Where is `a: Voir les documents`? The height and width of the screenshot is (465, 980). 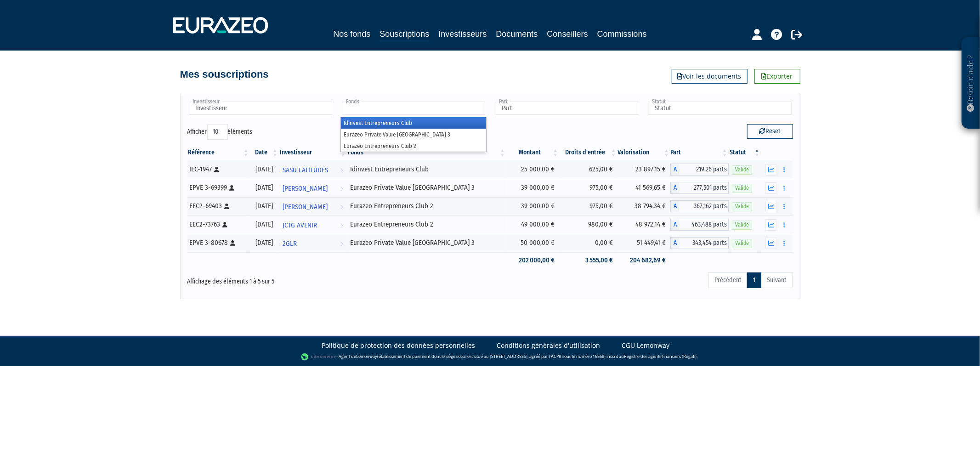
a: Voir les documents is located at coordinates (709, 76).